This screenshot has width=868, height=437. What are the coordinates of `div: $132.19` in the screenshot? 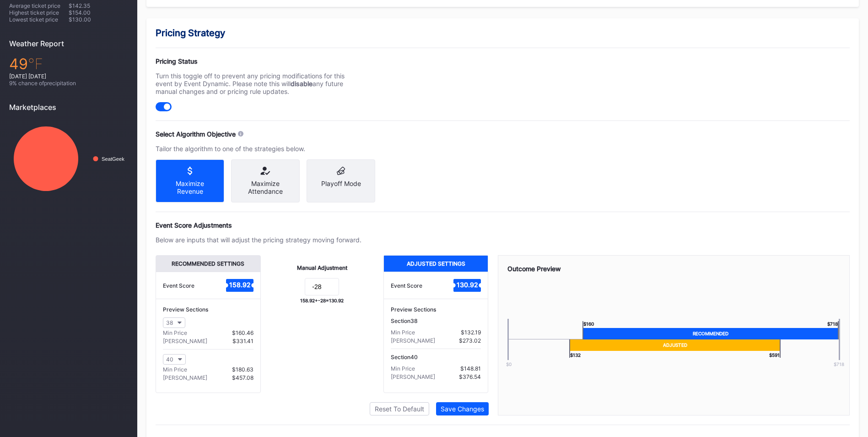 It's located at (471, 332).